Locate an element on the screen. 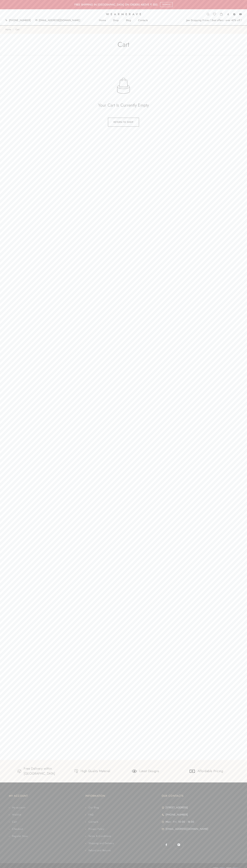 The image size is (247, 868). span: Register Now is located at coordinates (19, 836).